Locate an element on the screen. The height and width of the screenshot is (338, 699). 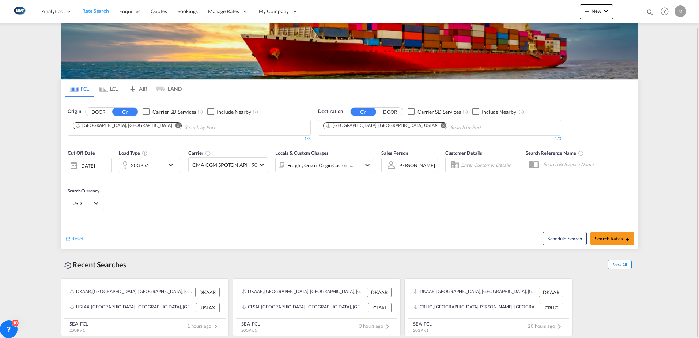
span: Load Type is located at coordinates (133, 153).